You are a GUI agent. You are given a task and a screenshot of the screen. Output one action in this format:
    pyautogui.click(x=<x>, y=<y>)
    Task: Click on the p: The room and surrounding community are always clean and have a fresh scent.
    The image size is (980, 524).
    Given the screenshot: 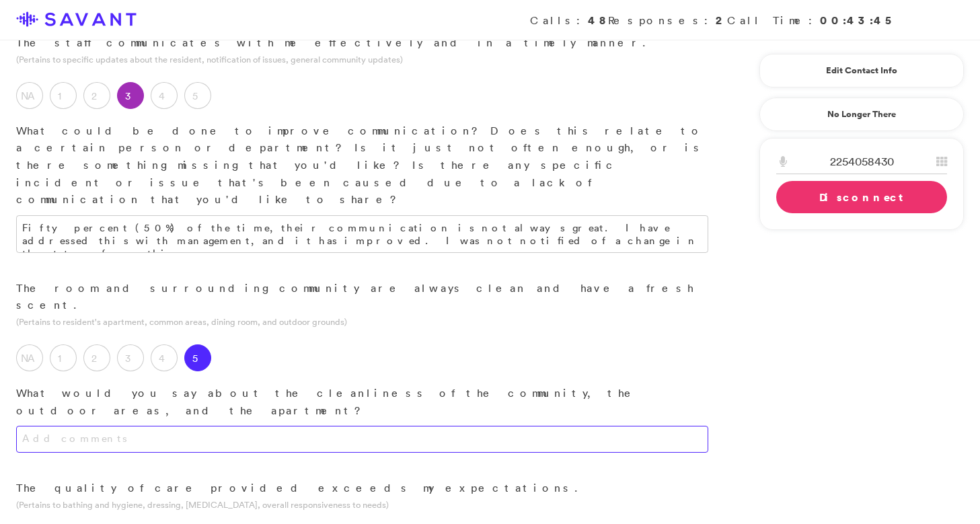 What is the action you would take?
    pyautogui.click(x=361, y=297)
    